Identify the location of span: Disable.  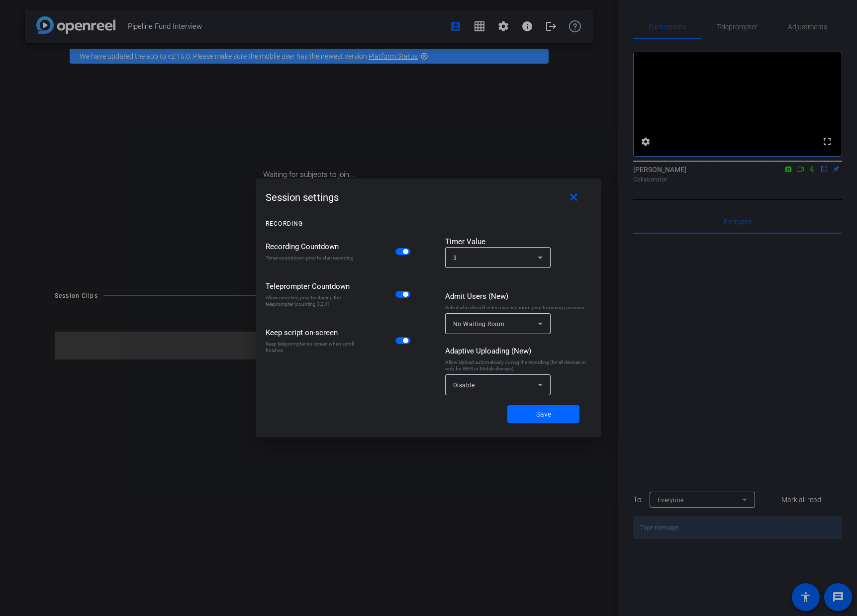
(464, 385).